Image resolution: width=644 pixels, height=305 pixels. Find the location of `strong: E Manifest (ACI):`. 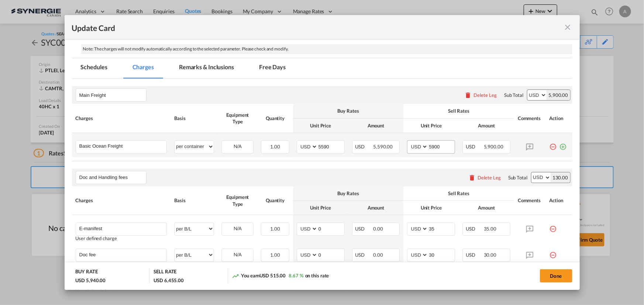

strong: E Manifest (ACI): is located at coordinates (27, 11).